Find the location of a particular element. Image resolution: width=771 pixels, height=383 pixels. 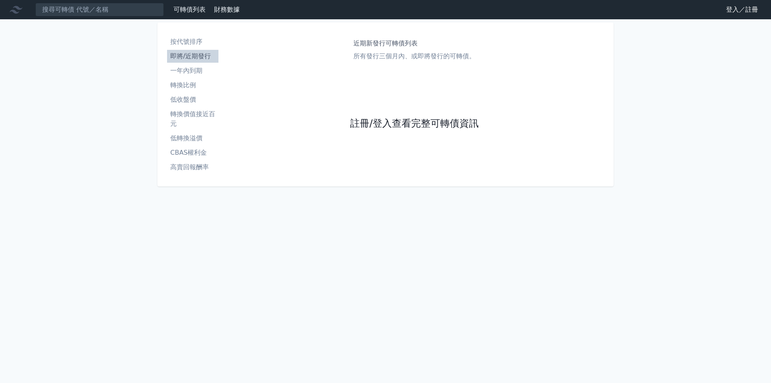

p: 所有發行三個月內、或即將發行的可轉債。 is located at coordinates (414, 56).